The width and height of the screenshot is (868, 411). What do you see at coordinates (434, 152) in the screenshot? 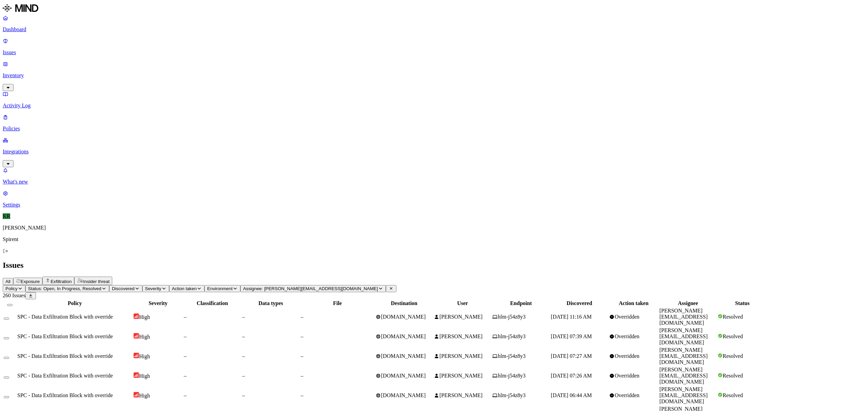
I see `a: Integrations` at bounding box center [434, 152].